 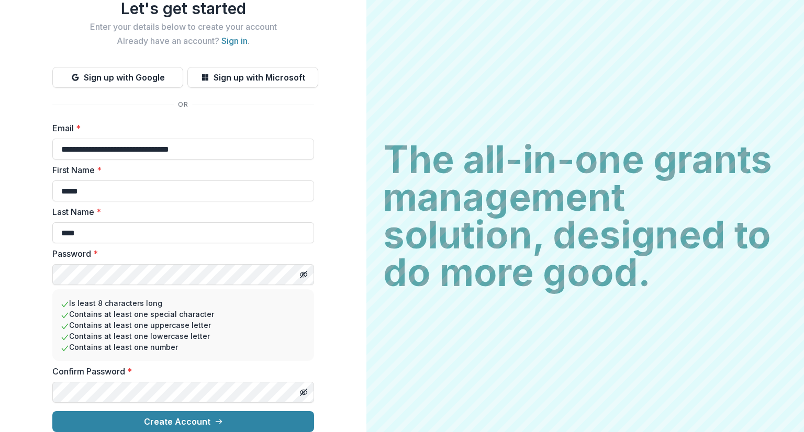 What do you see at coordinates (118, 77) in the screenshot?
I see `button: Sign up with Google` at bounding box center [118, 77].